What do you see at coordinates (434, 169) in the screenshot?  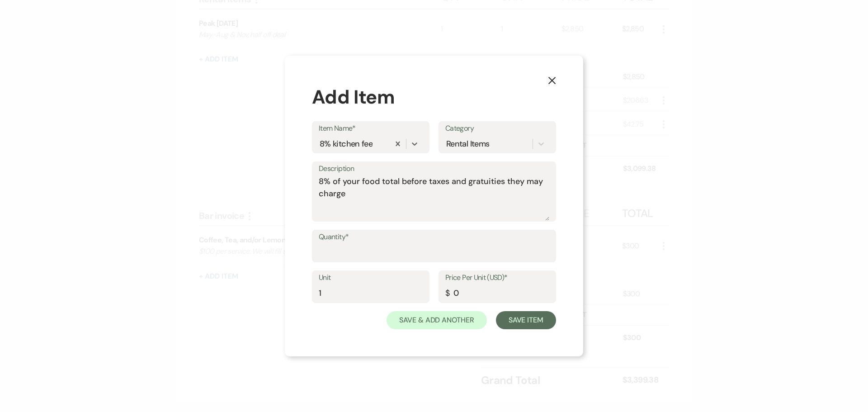 I see `label: Description` at bounding box center [434, 169].